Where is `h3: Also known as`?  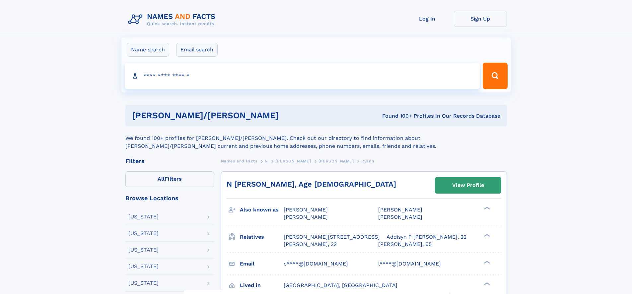
h3: Also known as is located at coordinates (262, 210).